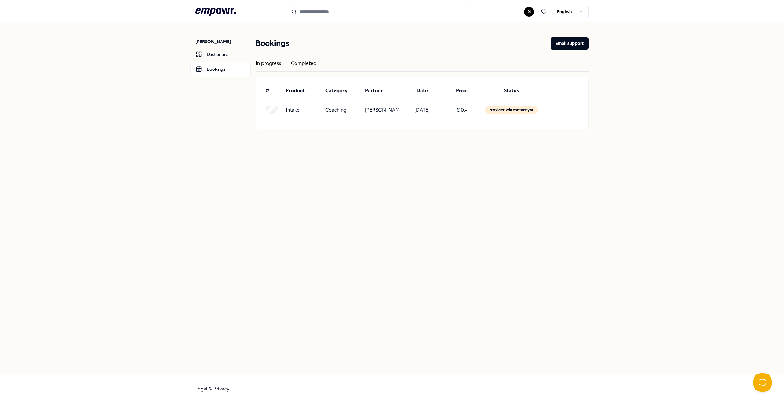 The image size is (784, 404). Describe the element at coordinates (221, 69) in the screenshot. I see `a: Bookings` at that location.